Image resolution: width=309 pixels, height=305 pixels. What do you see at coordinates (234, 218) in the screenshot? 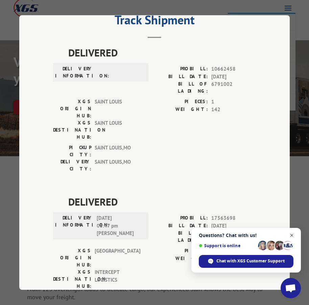
I see `span: 17563698` at bounding box center [234, 218].